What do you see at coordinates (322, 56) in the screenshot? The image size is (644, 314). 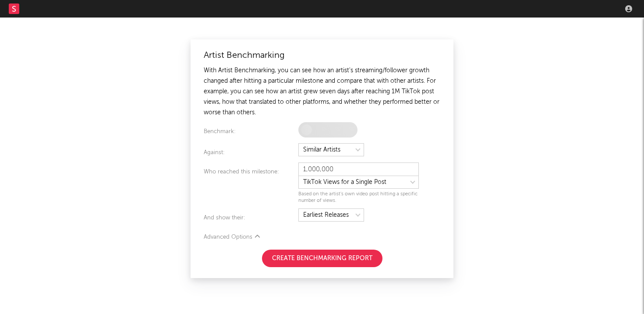 I see `div: Artist Benchmarking` at bounding box center [322, 56].